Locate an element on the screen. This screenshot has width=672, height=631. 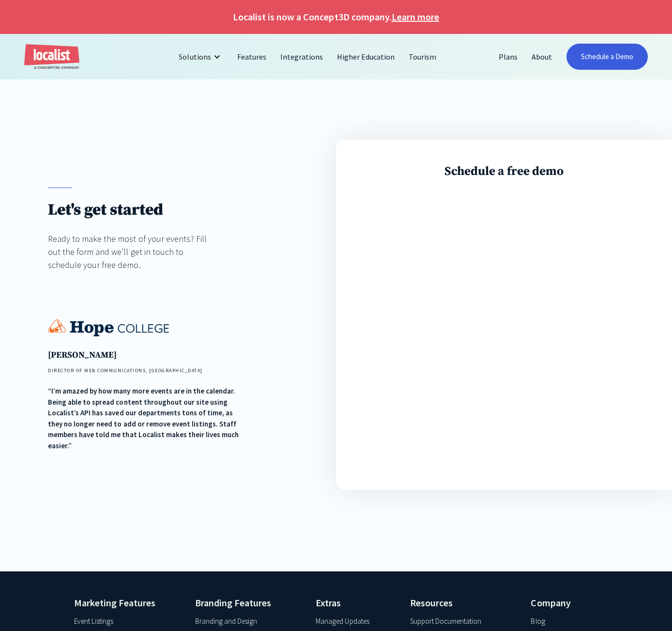
a: Integrations is located at coordinates (302, 57).